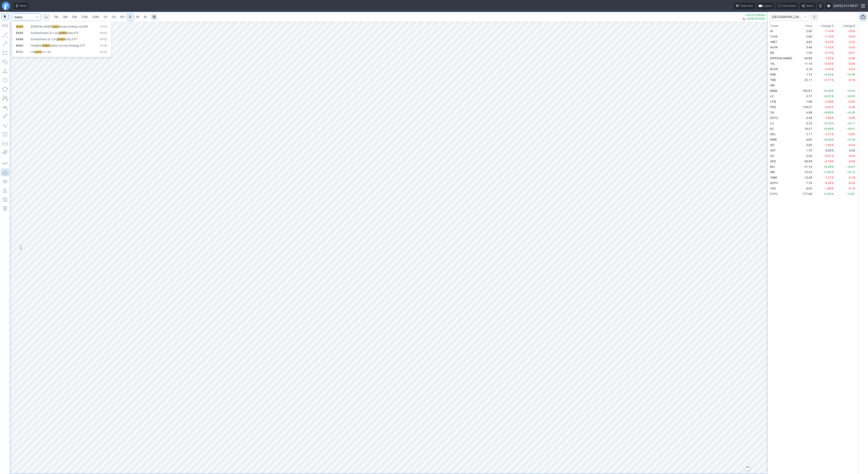 This screenshot has height=474, width=868. What do you see at coordinates (773, 188) in the screenshot?
I see `span: YSG` at bounding box center [773, 188].